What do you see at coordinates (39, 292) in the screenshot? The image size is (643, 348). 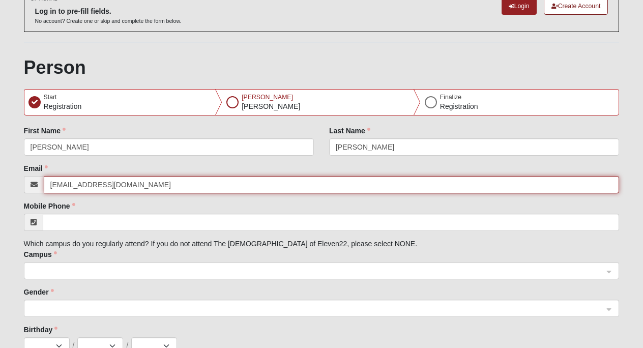 I see `label: Gender` at bounding box center [39, 292].